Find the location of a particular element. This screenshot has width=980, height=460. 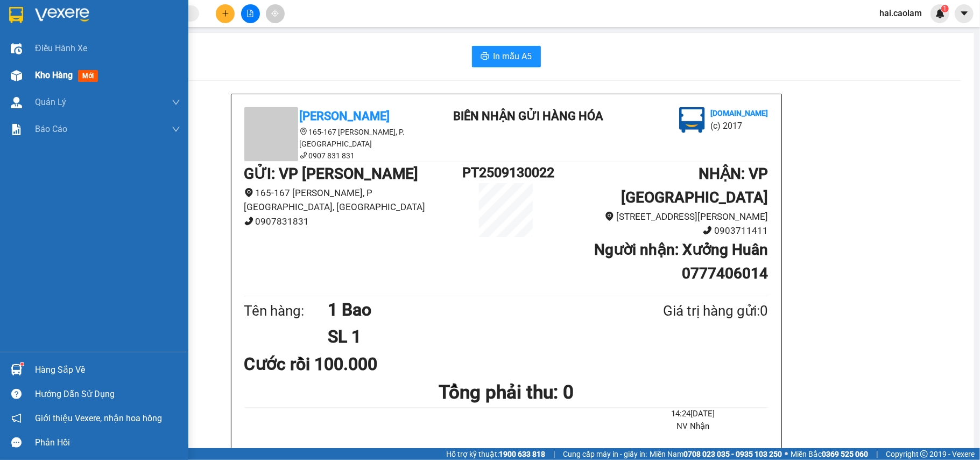

span: 1 is located at coordinates (944, 8).